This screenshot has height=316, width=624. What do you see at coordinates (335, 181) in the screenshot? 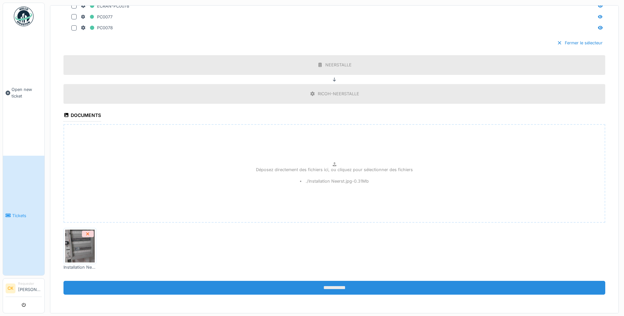
I see `li: ./Installation Neerst.jpg - 0.31 Mb` at bounding box center [335, 181].